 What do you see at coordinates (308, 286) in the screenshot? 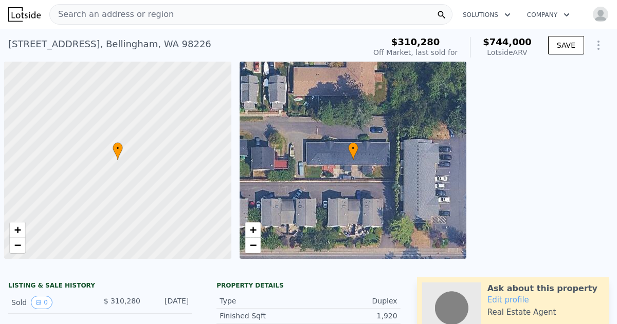
I see `div: Property details` at bounding box center [308, 286].